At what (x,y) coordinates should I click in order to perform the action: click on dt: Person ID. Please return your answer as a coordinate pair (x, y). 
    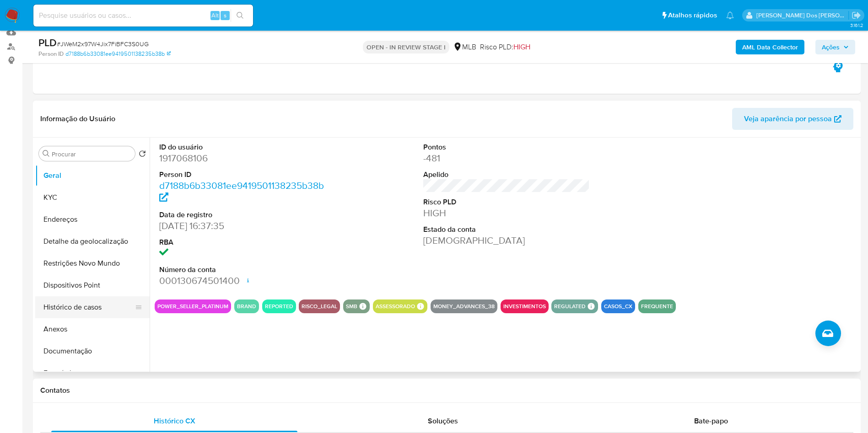
    Looking at the image, I should click on (242, 174).